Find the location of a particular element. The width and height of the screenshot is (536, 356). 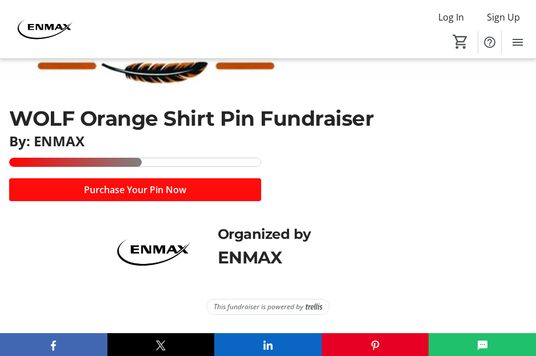

button: Sign Up is located at coordinates (503, 17).